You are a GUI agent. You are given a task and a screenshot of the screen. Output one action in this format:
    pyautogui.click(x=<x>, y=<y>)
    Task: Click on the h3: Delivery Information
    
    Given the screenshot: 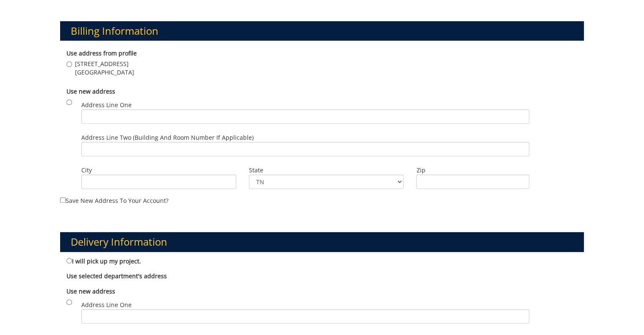 What is the action you would take?
    pyautogui.click(x=322, y=242)
    